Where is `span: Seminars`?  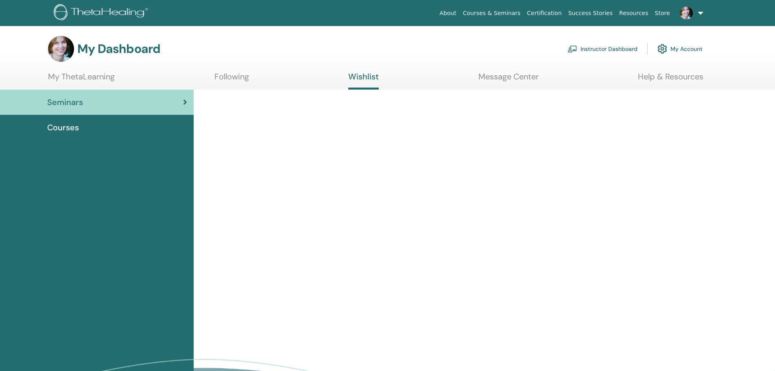 span: Seminars is located at coordinates (65, 102).